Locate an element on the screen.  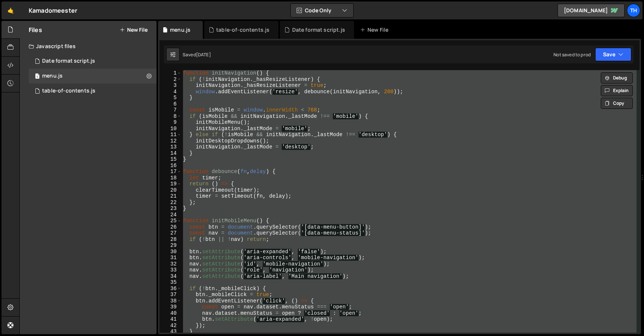
button: New File is located at coordinates (133, 30).